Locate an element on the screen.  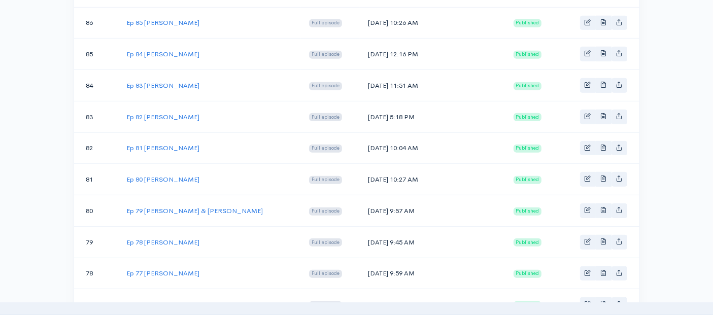
td: 82 is located at coordinates (96, 148).